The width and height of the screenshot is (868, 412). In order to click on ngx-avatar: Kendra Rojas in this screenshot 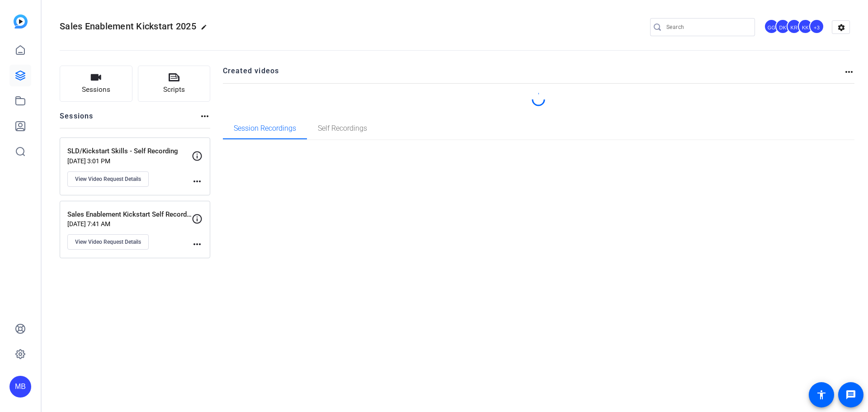, I will do `click(794, 27)`.